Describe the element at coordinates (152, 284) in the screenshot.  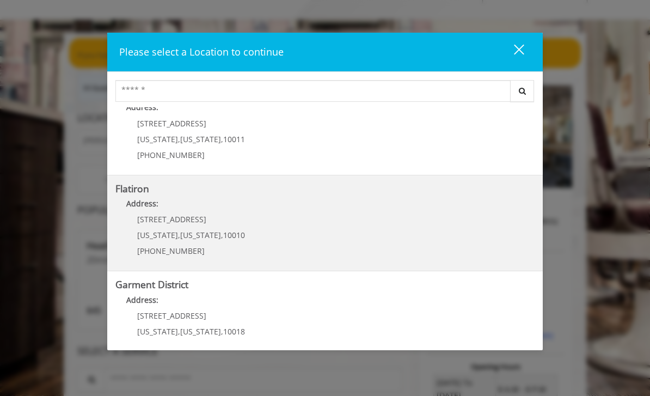
I see `b: Garment District` at that location.